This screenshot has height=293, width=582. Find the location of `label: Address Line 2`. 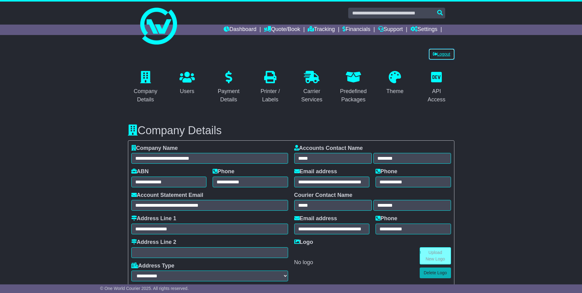

label: Address Line 2 is located at coordinates (154, 242).